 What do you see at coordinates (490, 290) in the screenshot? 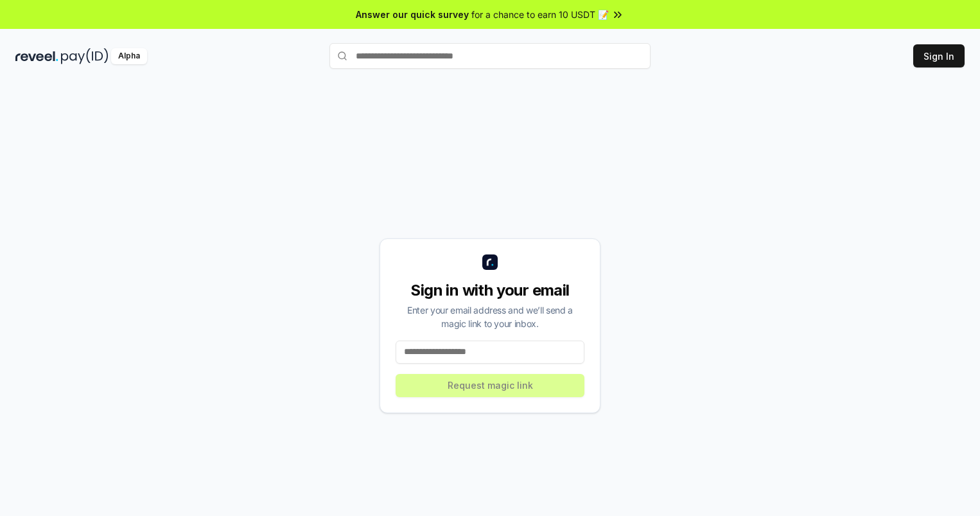
I see `div: Sign in with your email` at bounding box center [490, 290].